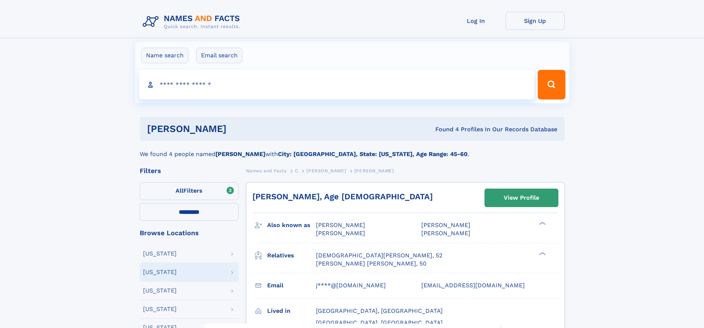 The width and height of the screenshot is (704, 328). Describe the element at coordinates (337, 85) in the screenshot. I see `input: search input` at that location.